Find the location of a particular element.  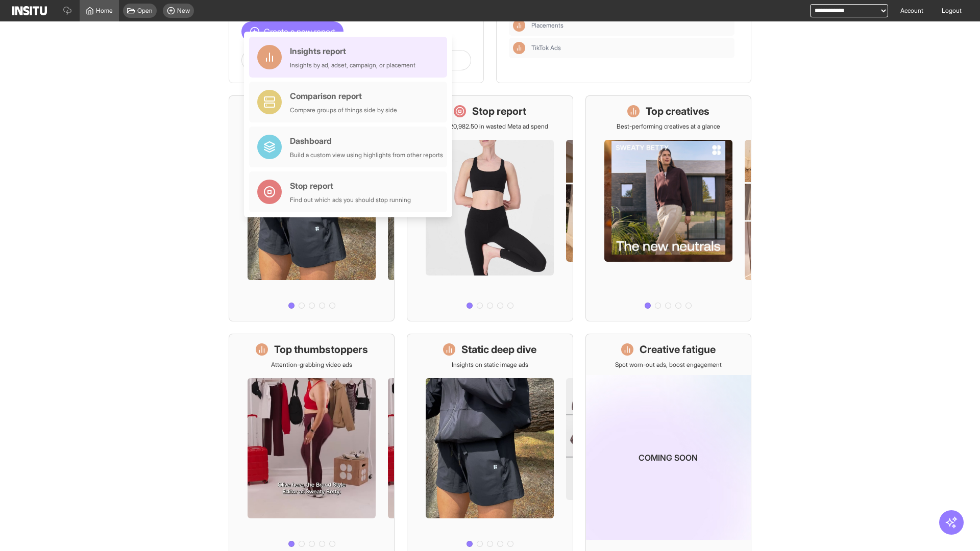

span: Create a new report is located at coordinates (299, 32).